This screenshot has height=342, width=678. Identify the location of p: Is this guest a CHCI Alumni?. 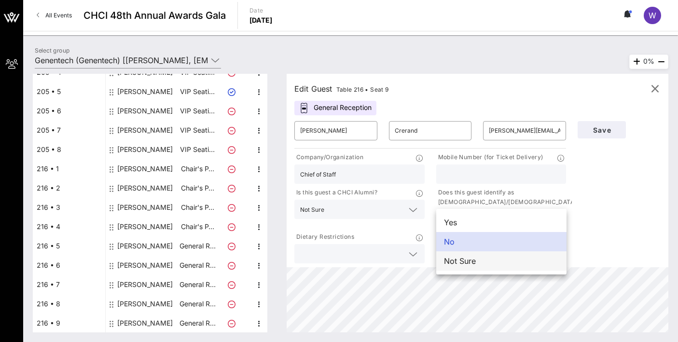
(336, 193).